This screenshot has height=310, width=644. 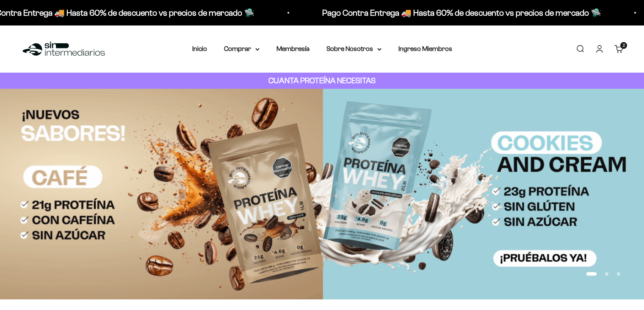 I want to click on strong: CUANTA PROTEÍNA NECESITAS, so click(x=322, y=81).